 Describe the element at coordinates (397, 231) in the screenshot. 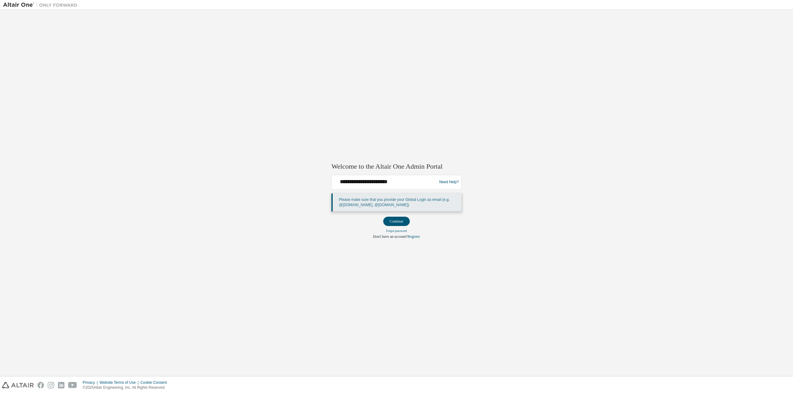

I see `a: Forgot password` at that location.